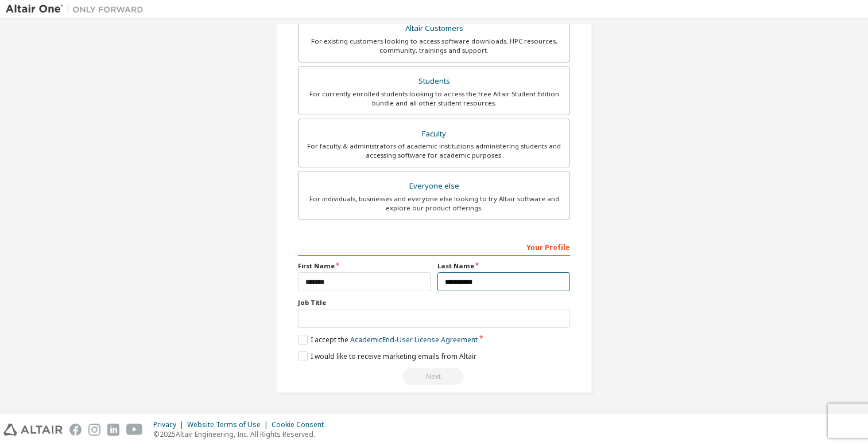 Image resolution: width=868 pixels, height=446 pixels. I want to click on img: instagram.svg, so click(94, 430).